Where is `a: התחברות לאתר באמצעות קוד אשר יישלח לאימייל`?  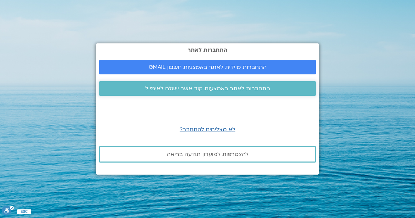 a: התחברות לאתר באמצעות קוד אשר יישלח לאימייל is located at coordinates (207, 88).